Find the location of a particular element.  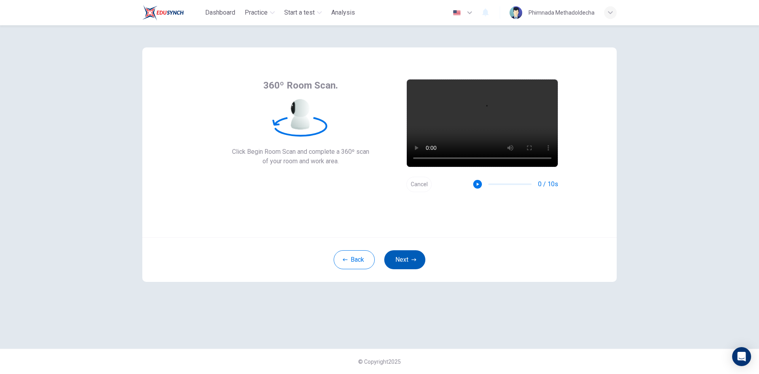

button: Dashboard is located at coordinates (220, 13).